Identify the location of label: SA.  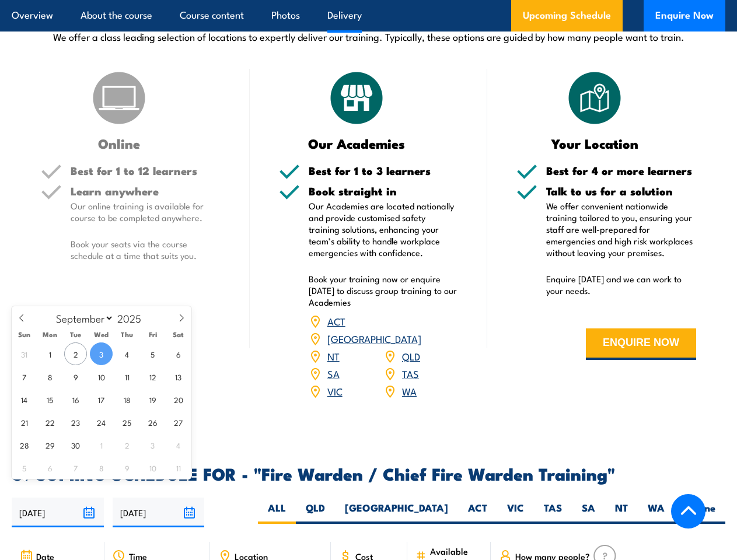
(588, 512).